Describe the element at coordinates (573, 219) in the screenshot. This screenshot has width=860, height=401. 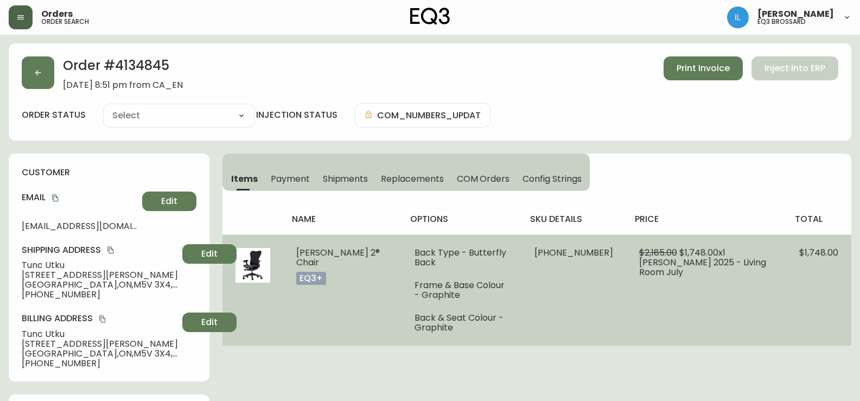
I see `h4: sku details` at that location.